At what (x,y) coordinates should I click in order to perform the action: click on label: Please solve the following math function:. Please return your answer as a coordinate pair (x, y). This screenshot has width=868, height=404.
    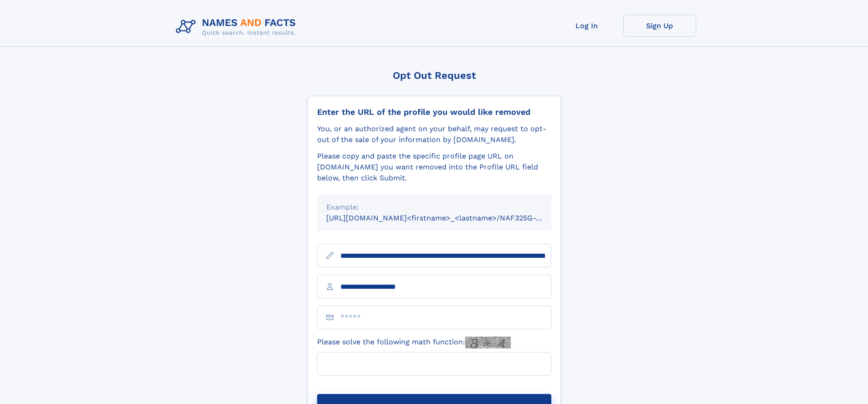
    Looking at the image, I should click on (414, 342).